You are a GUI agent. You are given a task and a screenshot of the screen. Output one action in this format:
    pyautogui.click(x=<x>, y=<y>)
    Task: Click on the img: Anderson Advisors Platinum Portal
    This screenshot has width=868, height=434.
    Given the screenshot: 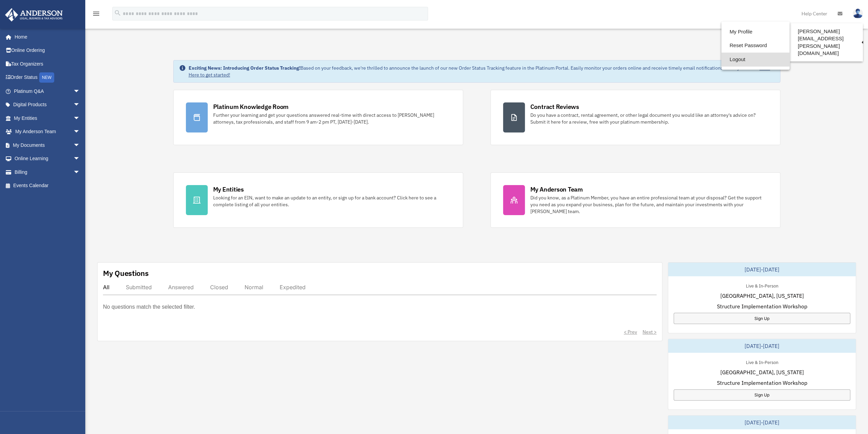 What is the action you would take?
    pyautogui.click(x=34, y=14)
    